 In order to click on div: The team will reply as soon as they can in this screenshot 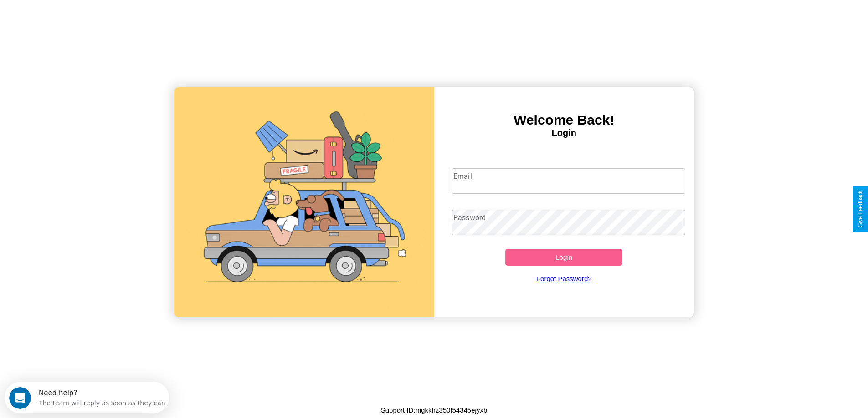, I will do `click(97, 19)`.